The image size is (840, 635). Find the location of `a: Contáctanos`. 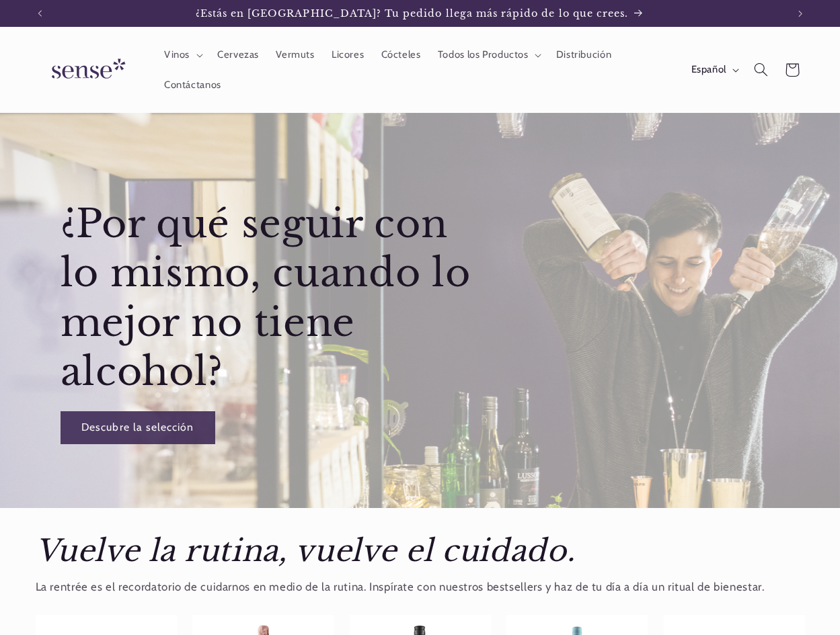

a: Contáctanos is located at coordinates (193, 85).